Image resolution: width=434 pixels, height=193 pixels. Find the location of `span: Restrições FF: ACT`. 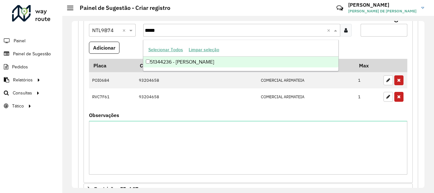

span: Restrições FF: ACT is located at coordinates (116, 189).